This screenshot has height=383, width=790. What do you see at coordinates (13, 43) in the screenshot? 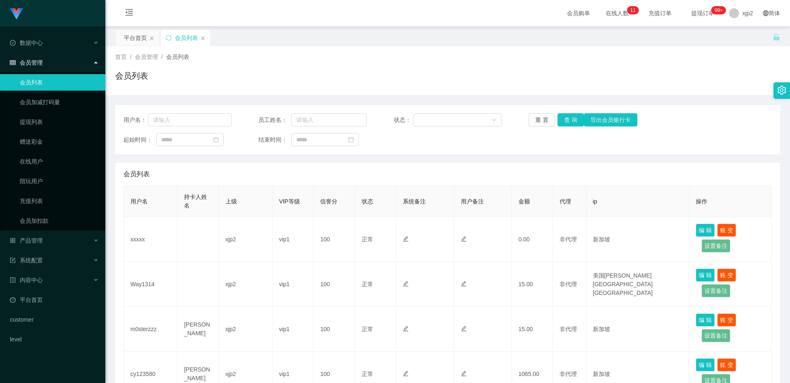
I see `i: 图标: check-circle-o` at bounding box center [13, 43].